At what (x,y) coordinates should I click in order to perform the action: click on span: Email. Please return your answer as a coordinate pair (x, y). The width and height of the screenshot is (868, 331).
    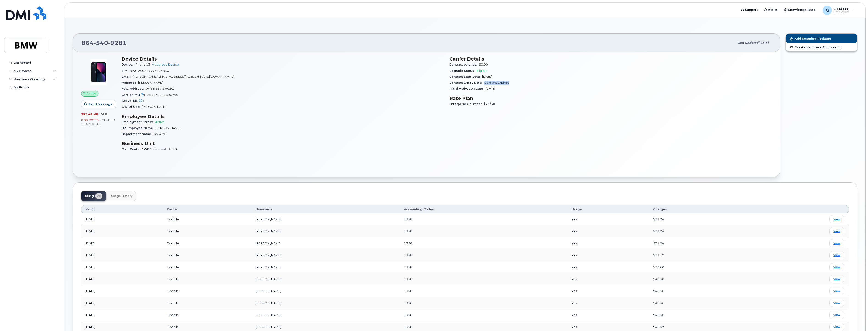
    Looking at the image, I should click on (127, 77).